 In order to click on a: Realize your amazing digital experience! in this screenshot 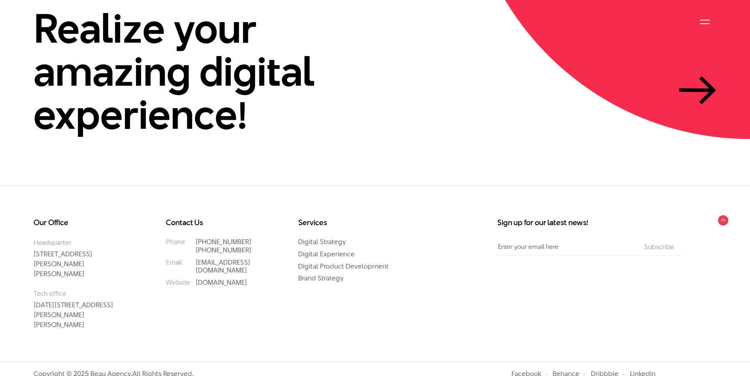, I will do `click(375, 71)`.